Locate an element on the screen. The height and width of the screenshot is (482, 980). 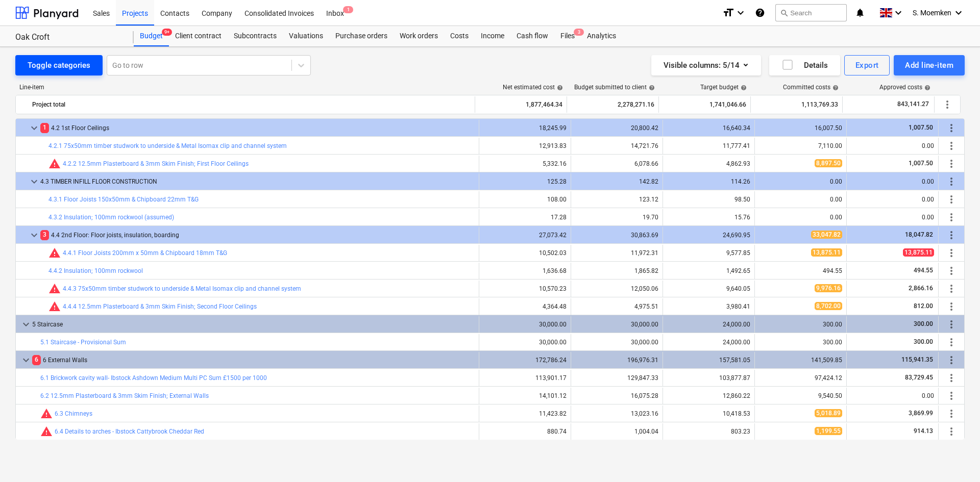
div: 16,640.34 is located at coordinates (709, 128).